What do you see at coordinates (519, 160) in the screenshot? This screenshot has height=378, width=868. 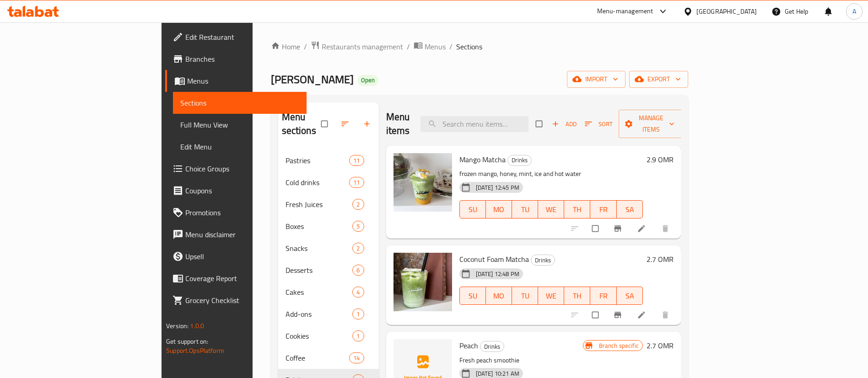 I see `span: Drinks` at bounding box center [519, 160].